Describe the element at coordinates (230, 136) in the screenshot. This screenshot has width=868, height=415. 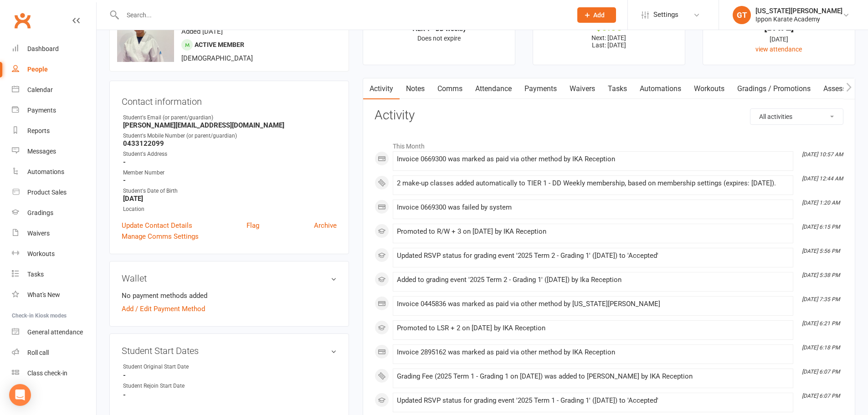
I see `div: Student's Mobile Number (or parent/guardian)` at that location.